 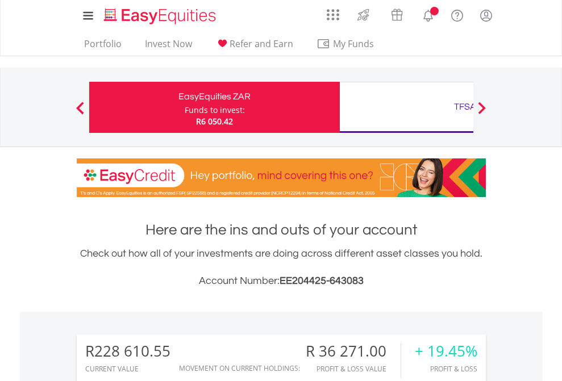 What do you see at coordinates (482, 113) in the screenshot?
I see `button: Next` at bounding box center [482, 113].